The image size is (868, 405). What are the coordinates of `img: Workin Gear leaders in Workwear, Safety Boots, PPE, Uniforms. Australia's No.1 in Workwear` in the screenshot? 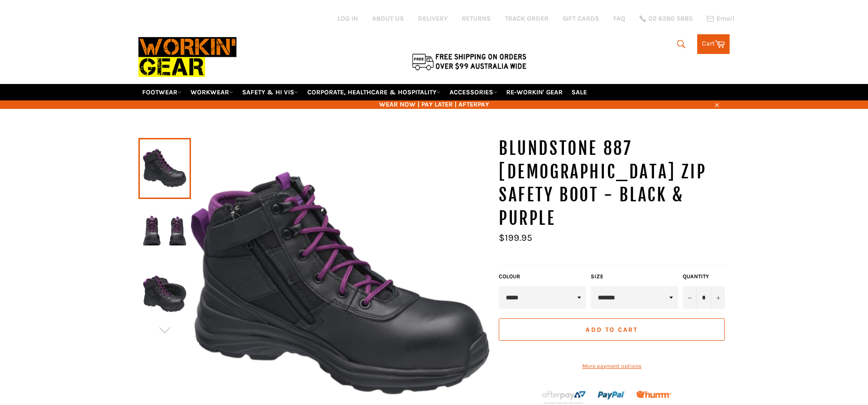 It's located at (187, 57).